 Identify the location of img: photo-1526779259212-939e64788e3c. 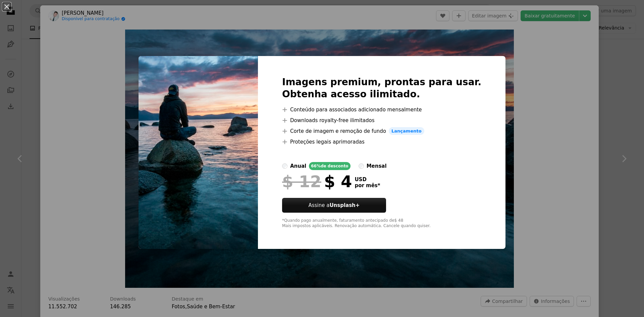
(198, 153).